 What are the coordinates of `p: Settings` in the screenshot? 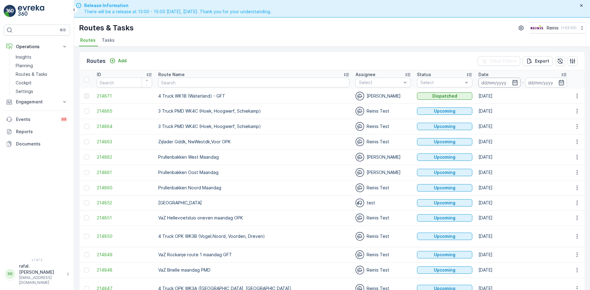 It's located at (24, 92).